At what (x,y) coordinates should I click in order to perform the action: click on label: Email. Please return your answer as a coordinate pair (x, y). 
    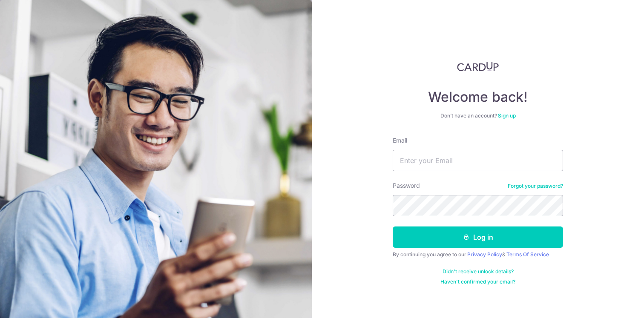
    Looking at the image, I should click on (400, 141).